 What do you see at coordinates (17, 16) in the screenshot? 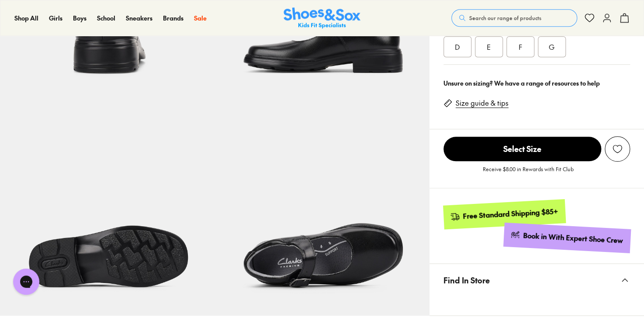
I see `button: Open gorgias live chat` at bounding box center [17, 16].